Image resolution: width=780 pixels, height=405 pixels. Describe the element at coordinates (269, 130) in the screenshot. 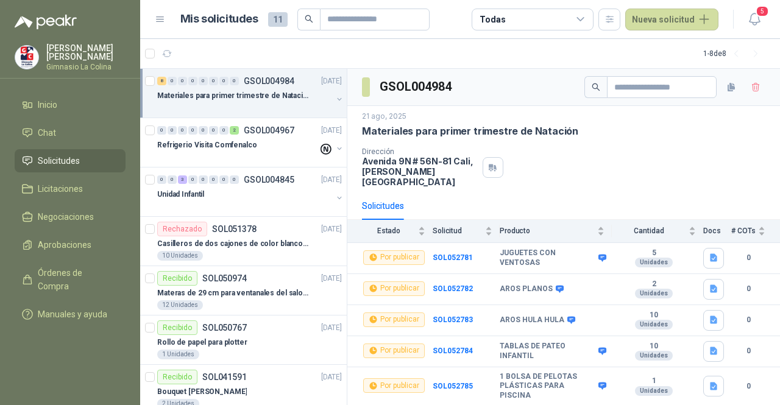

I see `p: GSOL004967` at that location.